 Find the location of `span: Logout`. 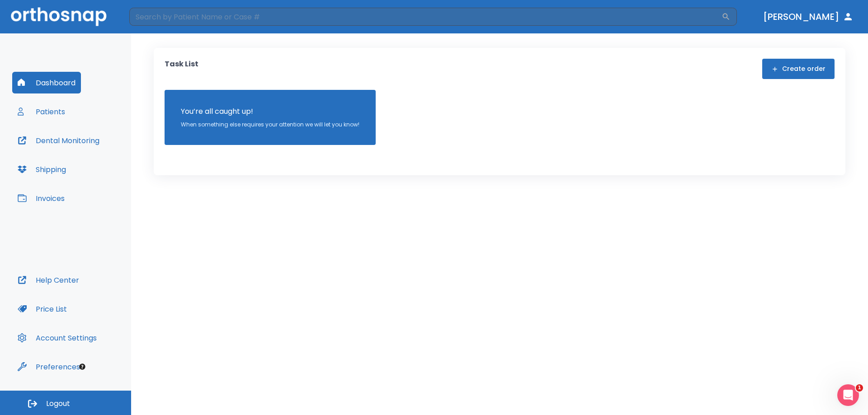

span: Logout is located at coordinates (58, 404).